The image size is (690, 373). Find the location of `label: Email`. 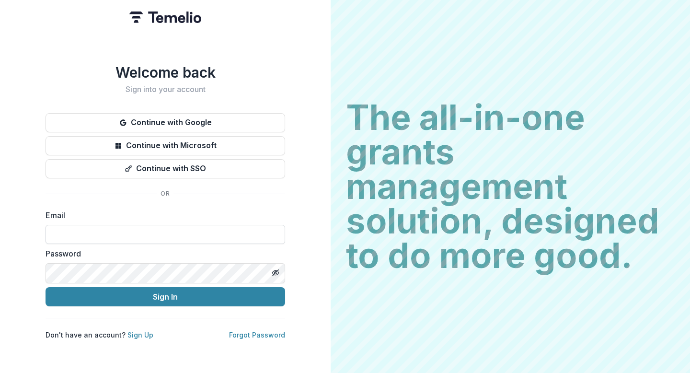

label: Email is located at coordinates (163, 215).